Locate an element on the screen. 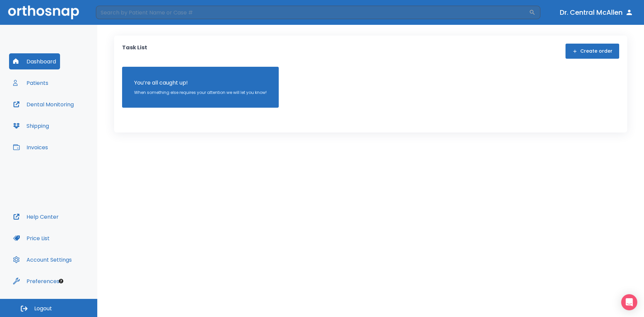  button: Preferences is located at coordinates (36, 281).